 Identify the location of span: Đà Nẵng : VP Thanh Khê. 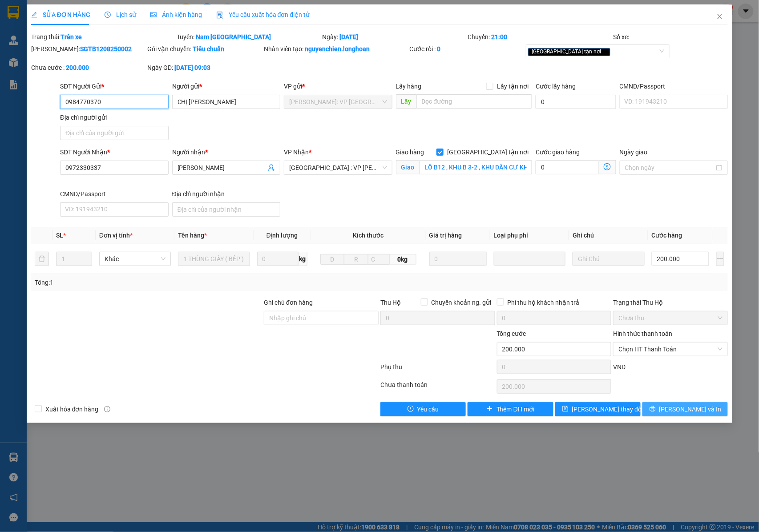
(338, 167).